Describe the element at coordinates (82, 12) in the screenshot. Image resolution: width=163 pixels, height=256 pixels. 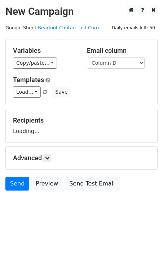
I see `h2: New Campaign` at that location.